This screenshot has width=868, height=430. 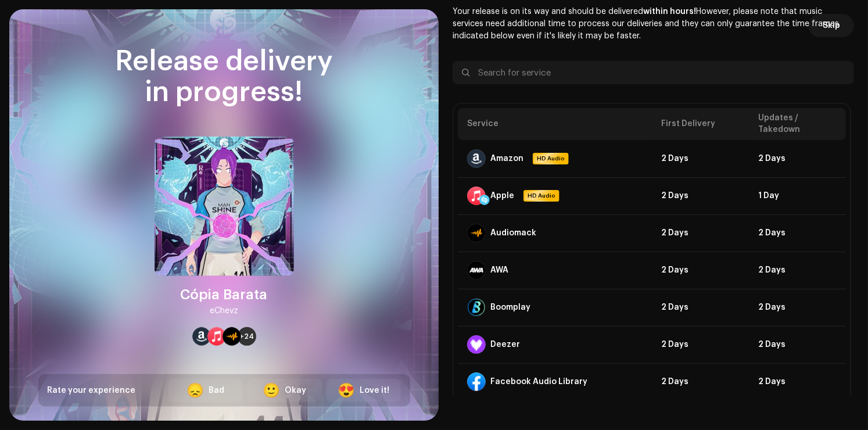 I want to click on th: First Delivery, so click(x=701, y=124).